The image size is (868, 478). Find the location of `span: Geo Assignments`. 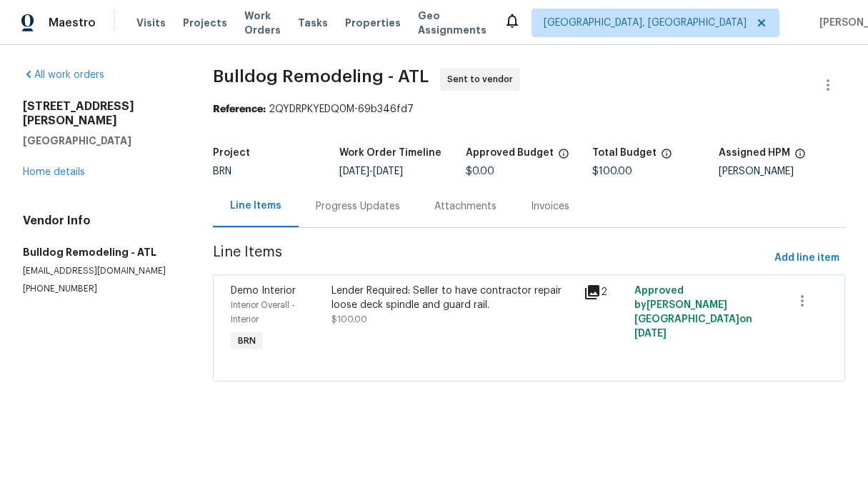

span: Geo Assignments is located at coordinates (452, 23).